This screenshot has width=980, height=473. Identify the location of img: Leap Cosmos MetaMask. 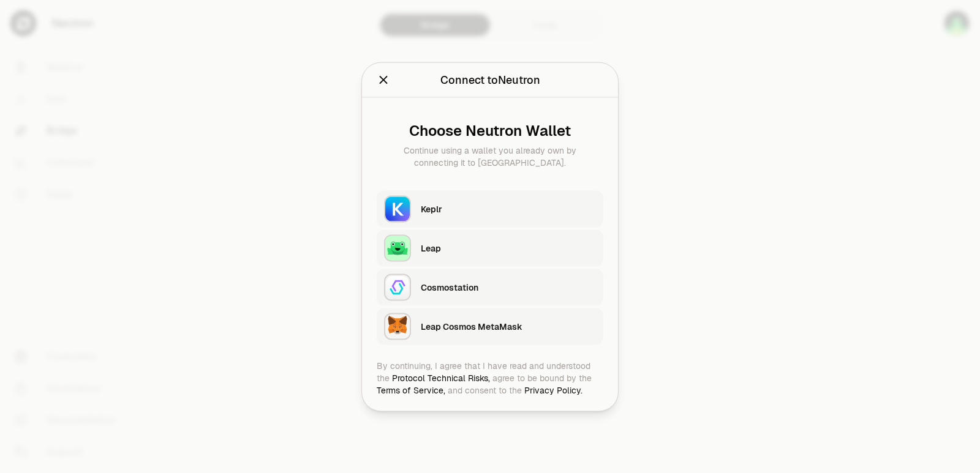
(398, 326).